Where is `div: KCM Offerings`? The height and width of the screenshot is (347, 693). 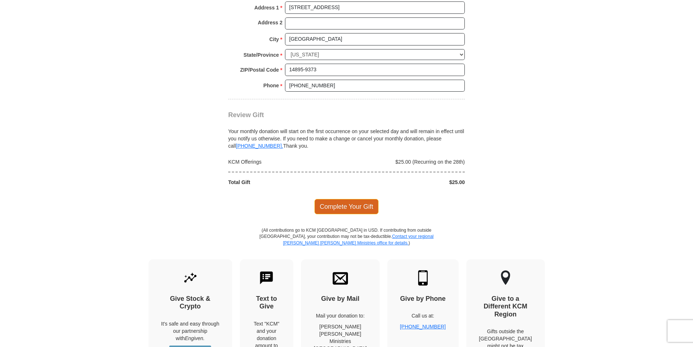
div: KCM Offerings is located at coordinates (286, 162).